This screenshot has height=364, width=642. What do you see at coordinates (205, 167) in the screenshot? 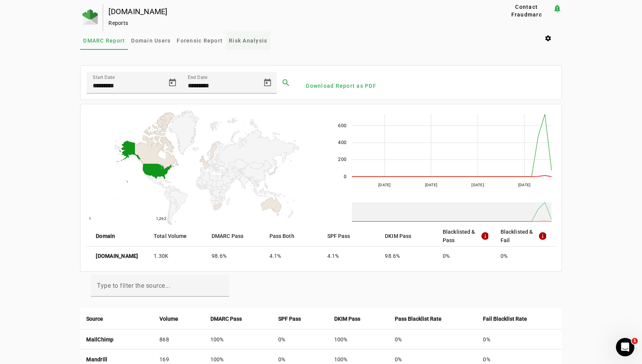
I see `svg: A chart.` at bounding box center [205, 167].